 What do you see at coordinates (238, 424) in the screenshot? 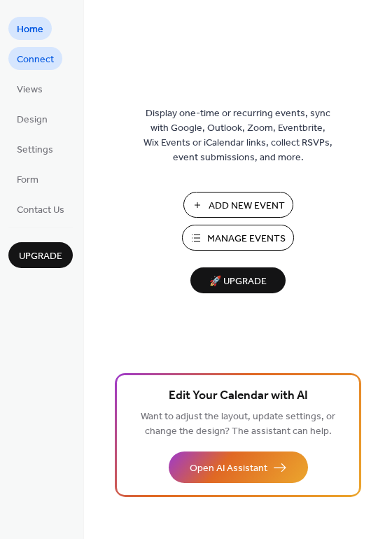
I see `span: Want to adjust the layout, update settings, or change the design? The assistant can help.` at bounding box center [238, 424].